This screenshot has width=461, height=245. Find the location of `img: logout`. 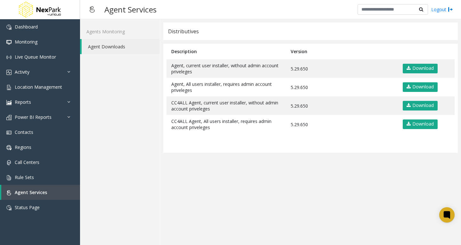

img: logout is located at coordinates (451, 9).